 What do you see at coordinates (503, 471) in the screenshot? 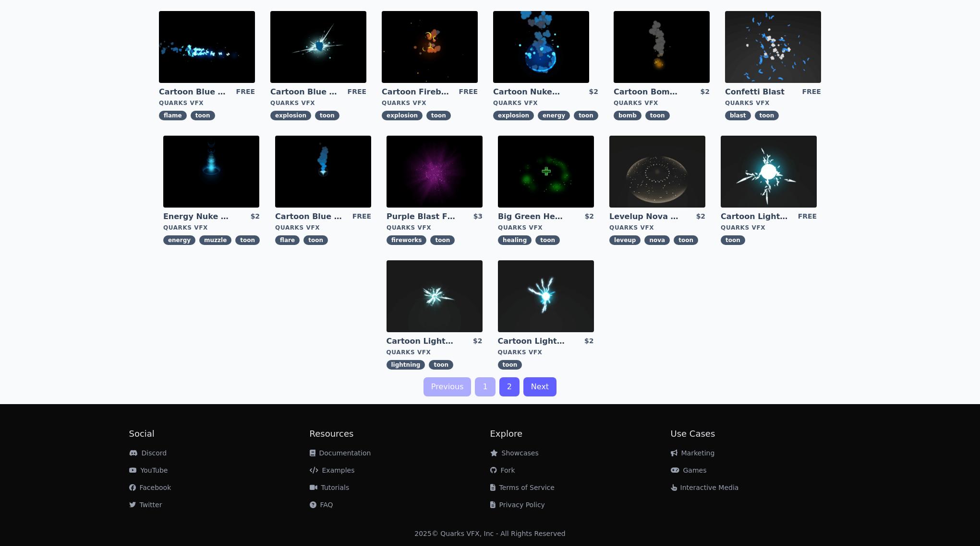
I see `a: Fork` at bounding box center [503, 471].